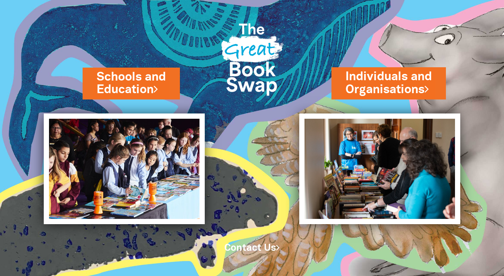 The height and width of the screenshot is (276, 504). I want to click on a: Schools andEducation, so click(131, 83).